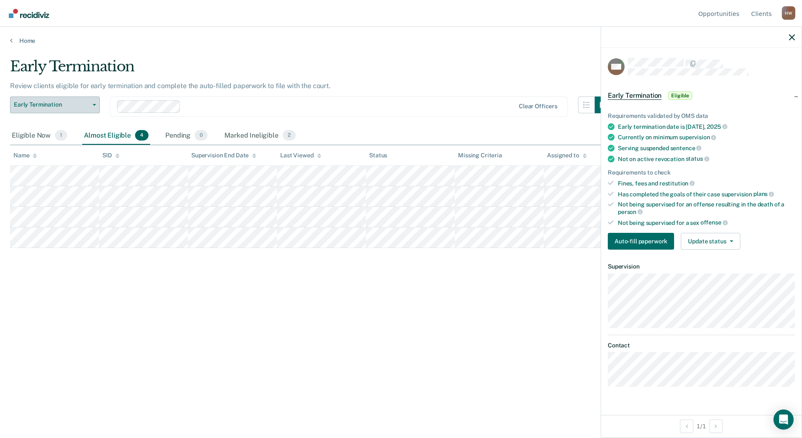 The height and width of the screenshot is (438, 802). Describe the element at coordinates (39, 136) in the screenshot. I see `div: Eligible Now` at that location.